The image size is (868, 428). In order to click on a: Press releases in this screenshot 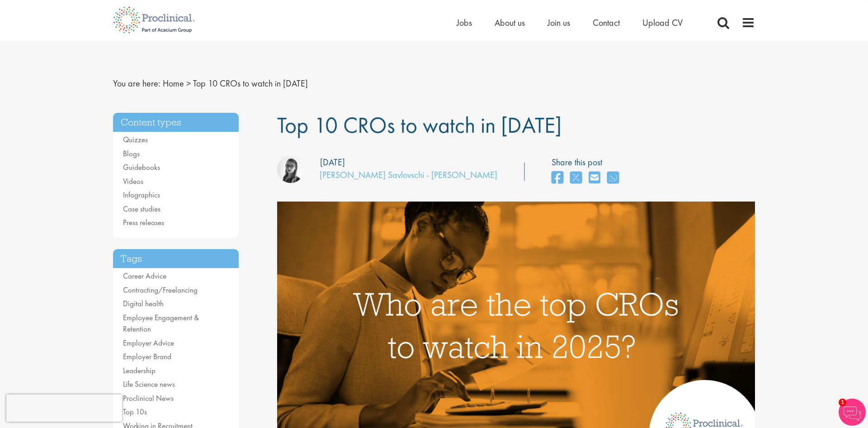, I will do `click(143, 222)`.